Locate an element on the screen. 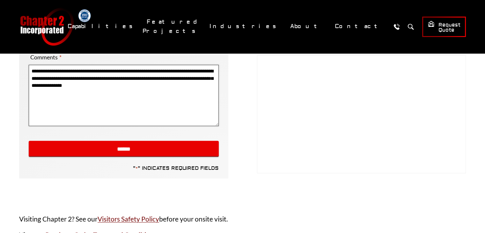 The image size is (485, 233). a: Contact is located at coordinates (359, 26).